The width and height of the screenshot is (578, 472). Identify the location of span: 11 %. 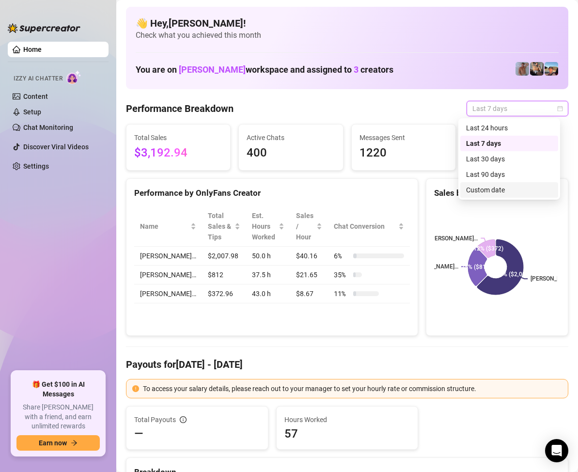
(341, 293).